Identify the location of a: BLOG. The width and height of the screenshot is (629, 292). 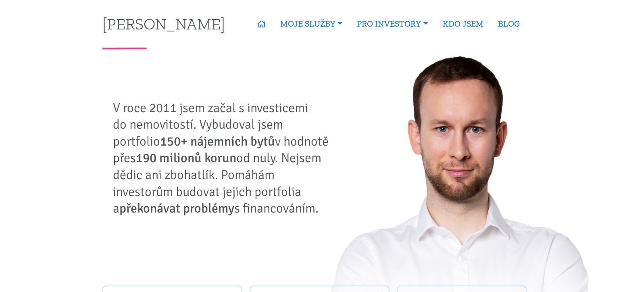
(509, 24).